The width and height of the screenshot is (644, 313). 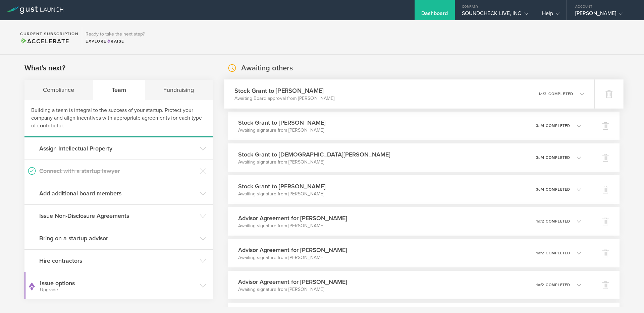 What do you see at coordinates (115, 34) in the screenshot?
I see `h3: Ready to take the next step?` at bounding box center [115, 34].